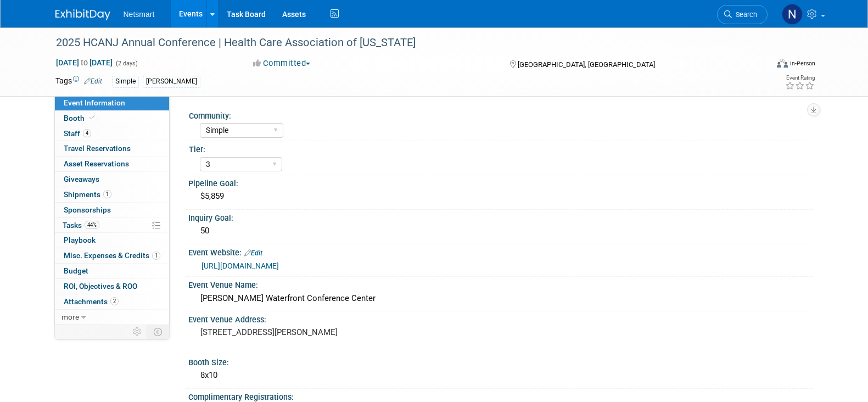  Describe the element at coordinates (802, 63) in the screenshot. I see `div: In-Person` at that location.